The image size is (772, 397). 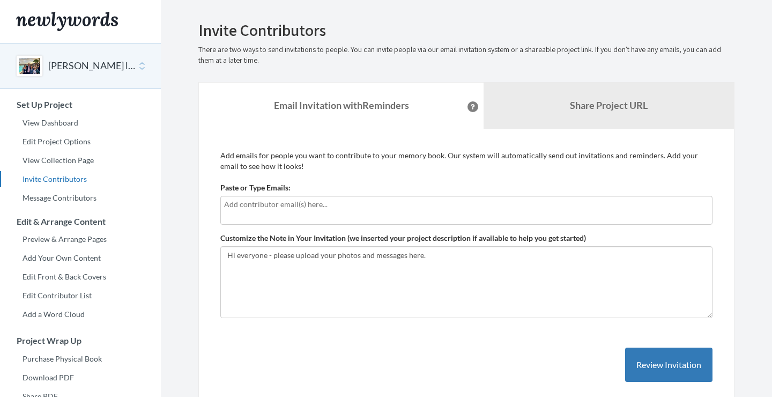 I want to click on h3: Edit & Arrange Content, so click(x=80, y=222).